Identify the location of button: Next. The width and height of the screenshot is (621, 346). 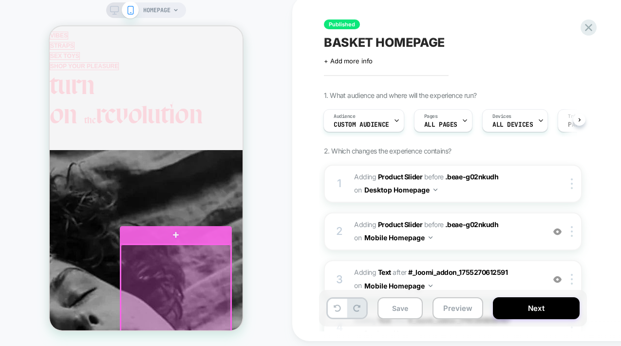
(537, 308).